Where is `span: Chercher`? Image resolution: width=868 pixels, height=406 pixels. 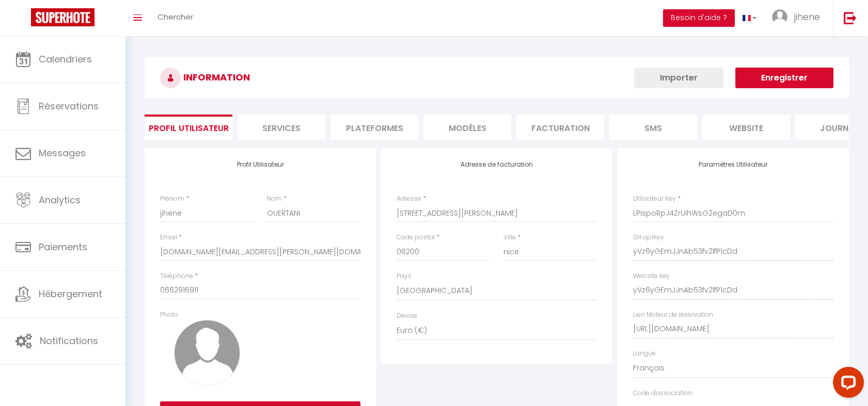
span: Chercher is located at coordinates (175, 16).